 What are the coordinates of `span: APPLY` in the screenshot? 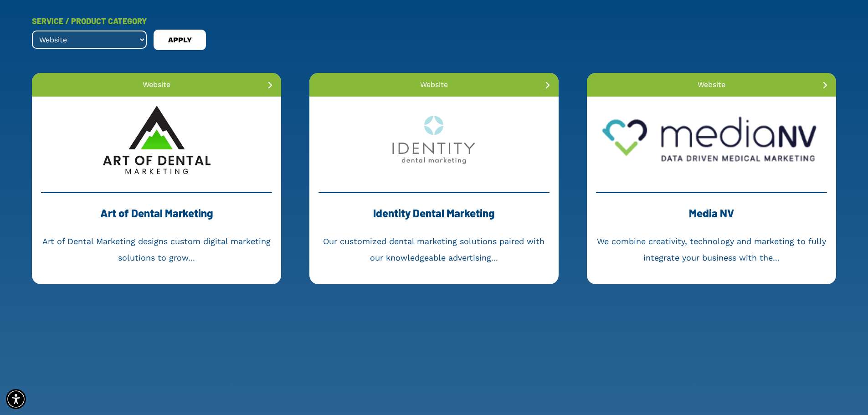 It's located at (180, 40).